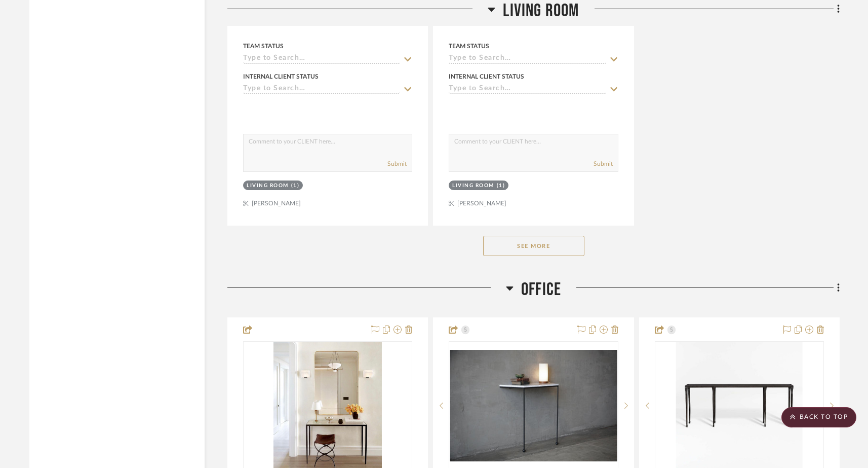 Image resolution: width=868 pixels, height=468 pixels. I want to click on span: Office, so click(541, 289).